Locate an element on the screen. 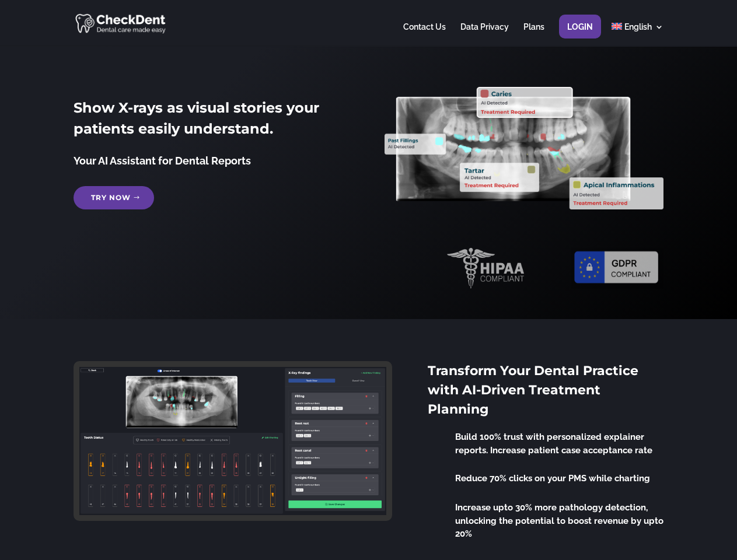 This screenshot has height=560, width=737. a: Data Privacy is located at coordinates (484, 34).